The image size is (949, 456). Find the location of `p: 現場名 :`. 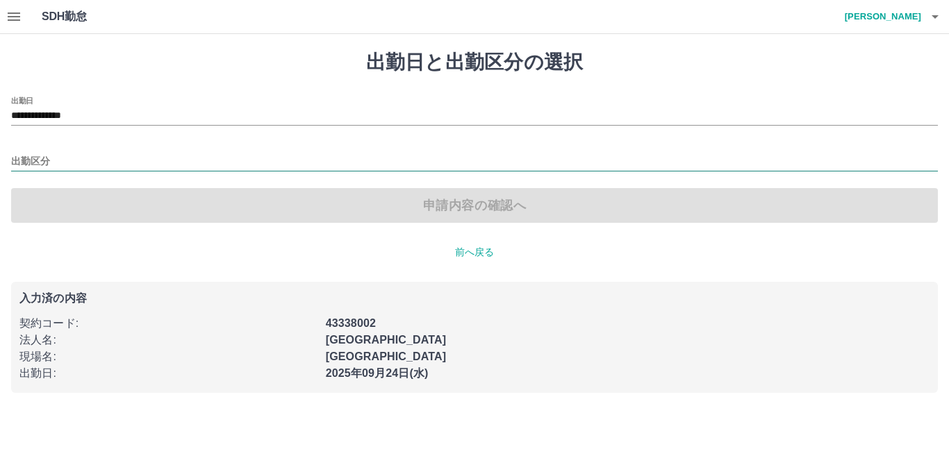

p: 現場名 : is located at coordinates (168, 357).